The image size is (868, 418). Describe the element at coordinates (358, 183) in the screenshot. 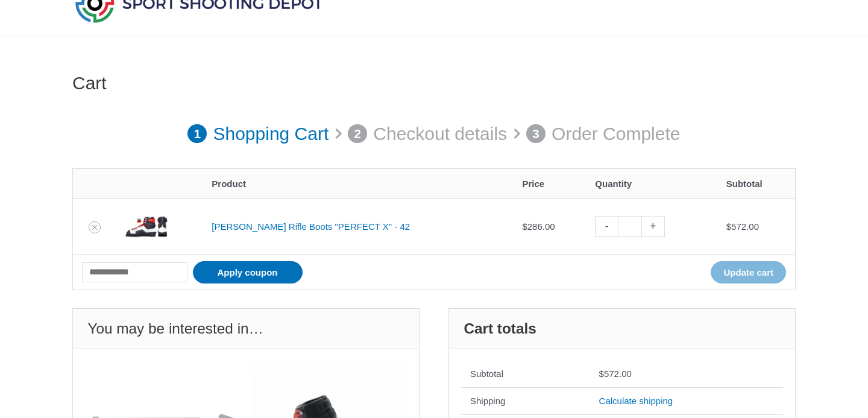

I see `th: Product` at that location.